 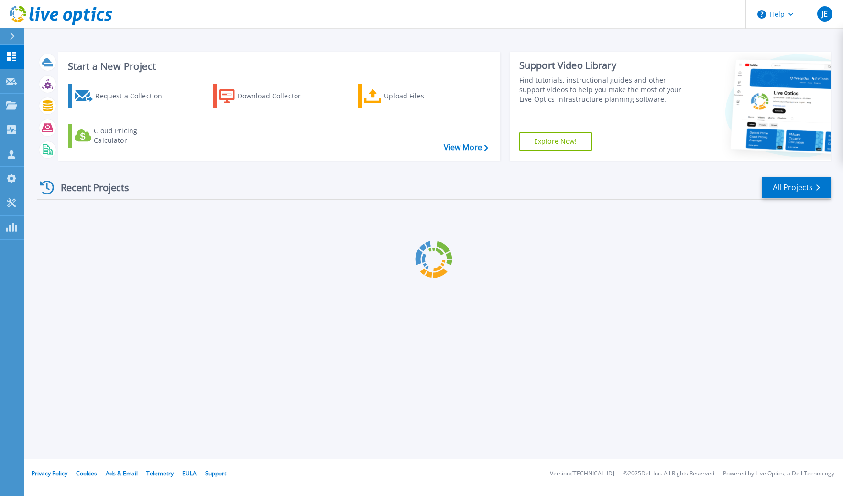 What do you see at coordinates (600, 65) in the screenshot?
I see `div: Support Video Library` at bounding box center [600, 65].